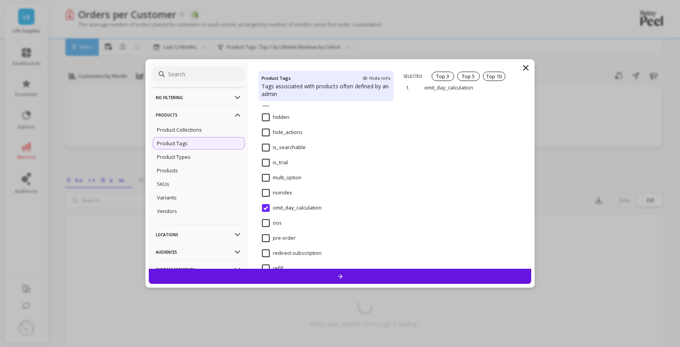  Describe the element at coordinates (166, 197) in the screenshot. I see `p: Variants` at that location.